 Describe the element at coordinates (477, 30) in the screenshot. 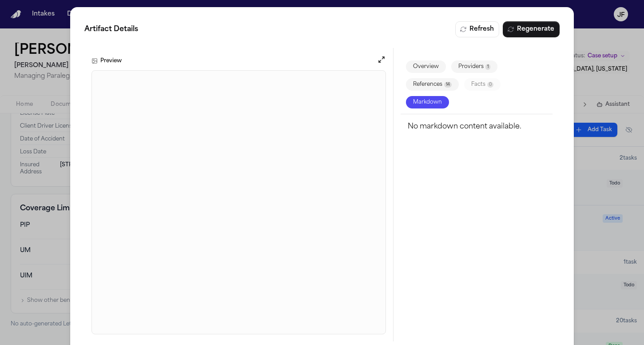

I see `button: Refresh Digest` at that location.